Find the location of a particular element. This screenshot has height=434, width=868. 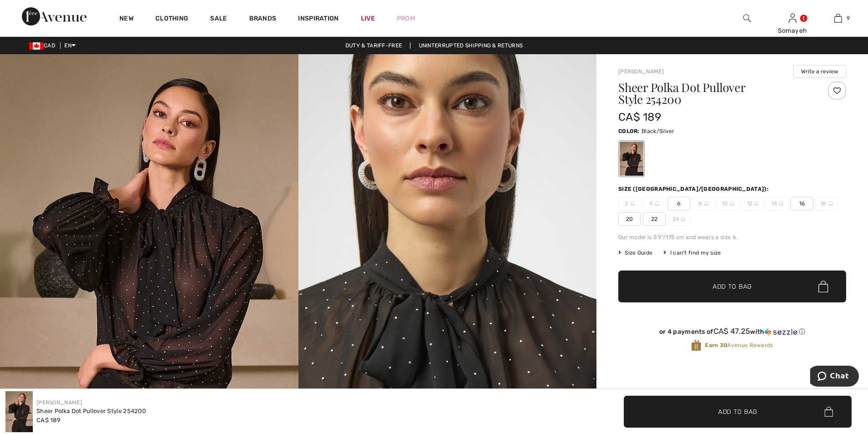

img: My Bag is located at coordinates (838, 18).